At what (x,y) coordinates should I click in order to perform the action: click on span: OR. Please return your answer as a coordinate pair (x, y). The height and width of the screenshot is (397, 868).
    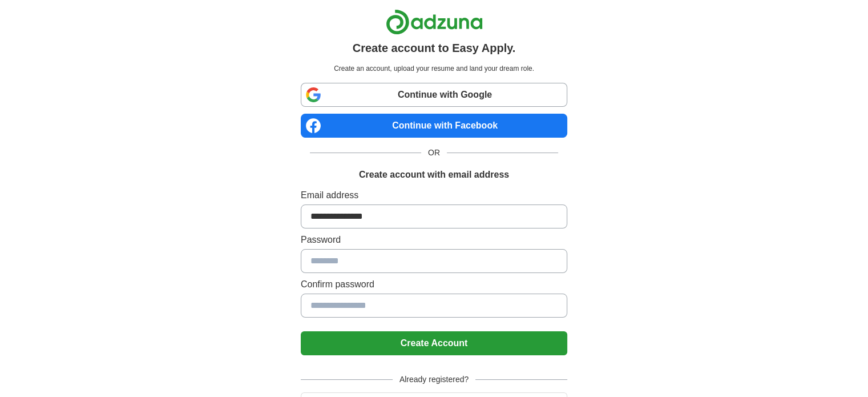
    Looking at the image, I should click on (434, 153).